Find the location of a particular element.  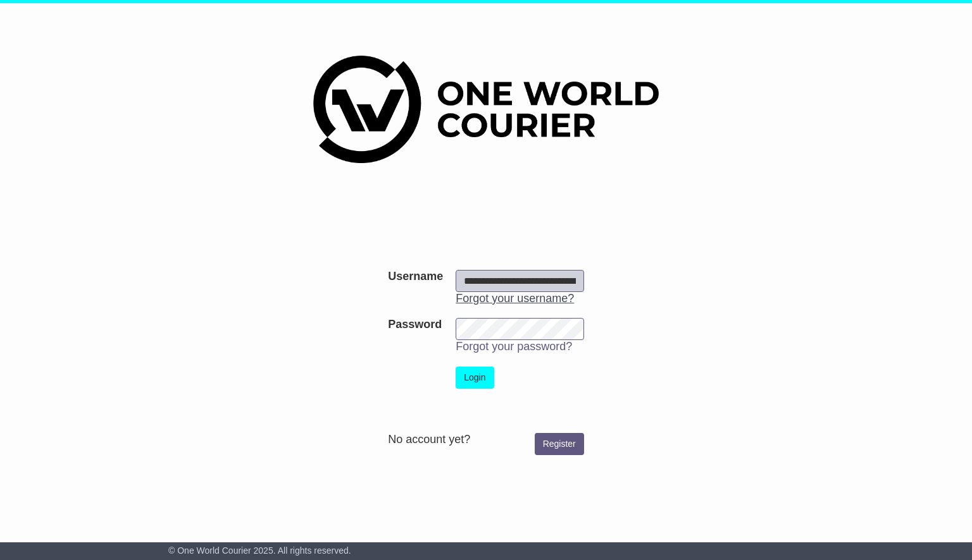

label: Username is located at coordinates (415, 277).